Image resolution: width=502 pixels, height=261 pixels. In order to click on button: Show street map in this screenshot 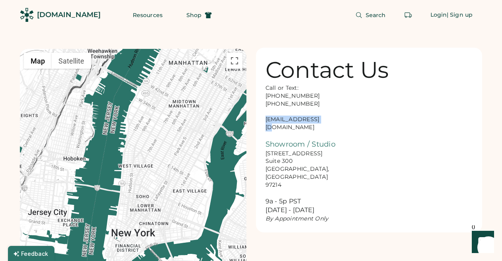, I will do `click(38, 61)`.